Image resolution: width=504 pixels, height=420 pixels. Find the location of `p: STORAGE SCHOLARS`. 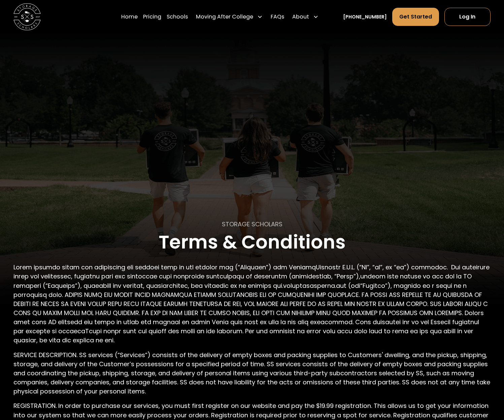

p: STORAGE SCHOLARS is located at coordinates (252, 224).